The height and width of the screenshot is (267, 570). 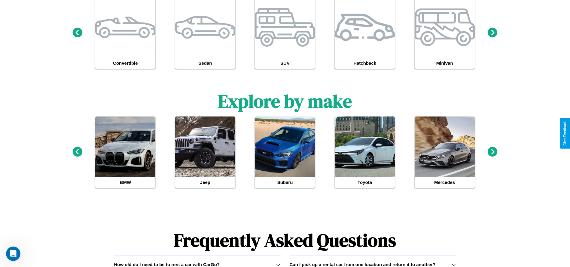 I want to click on h4: Convertible, so click(x=125, y=63).